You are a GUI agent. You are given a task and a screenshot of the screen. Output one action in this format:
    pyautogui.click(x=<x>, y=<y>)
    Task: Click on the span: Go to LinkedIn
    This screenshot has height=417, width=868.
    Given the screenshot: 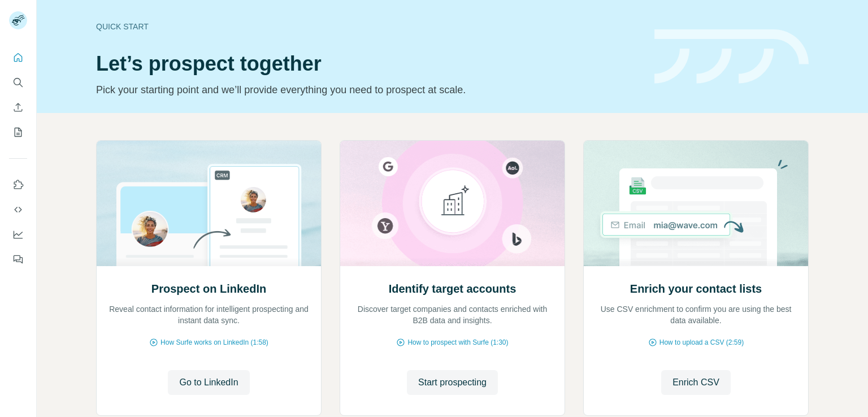 What is the action you would take?
    pyautogui.click(x=209, y=383)
    